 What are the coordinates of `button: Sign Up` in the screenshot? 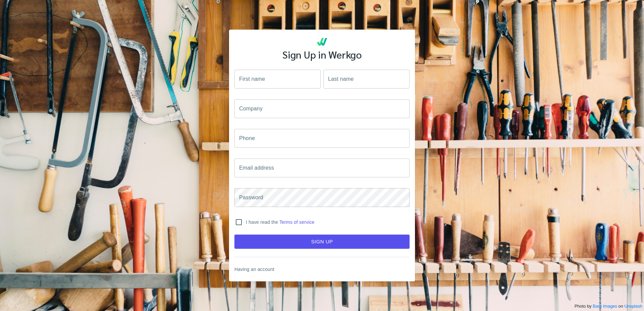 It's located at (322, 242).